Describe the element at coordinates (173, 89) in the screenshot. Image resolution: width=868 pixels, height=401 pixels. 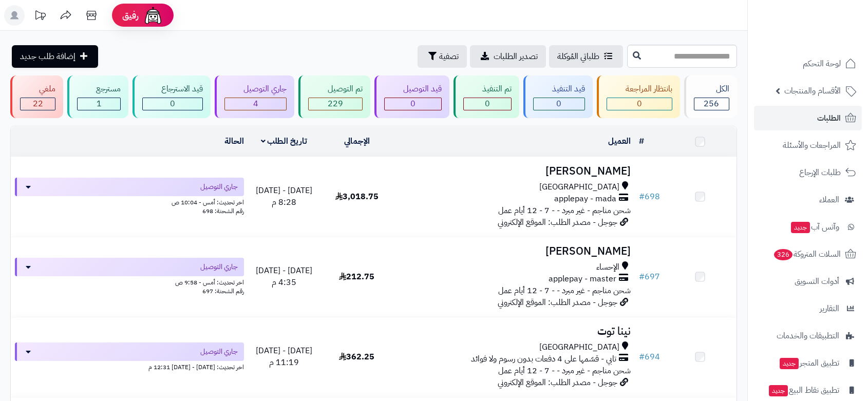
I see `div: قيد الاسترجاع` at that location.